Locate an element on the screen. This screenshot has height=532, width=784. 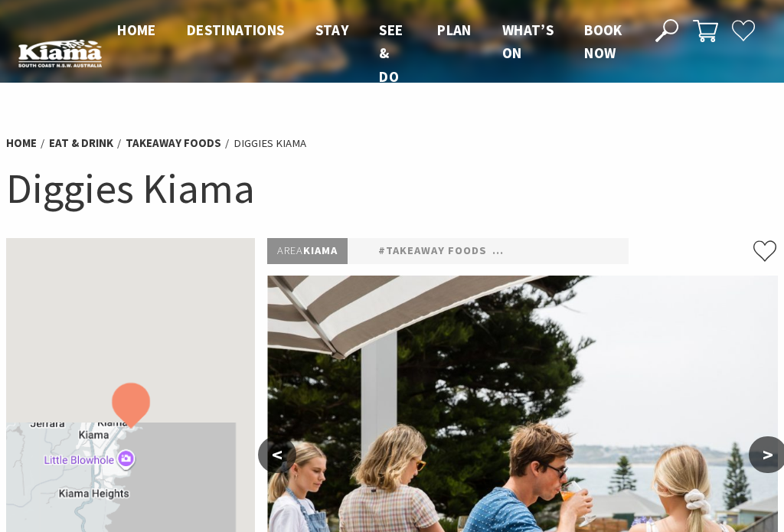
span: Plan is located at coordinates (453, 30).